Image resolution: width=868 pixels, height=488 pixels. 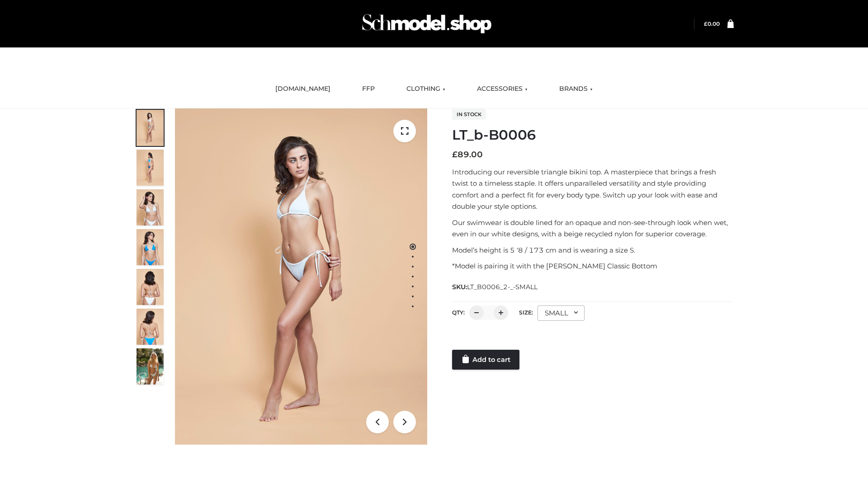 I want to click on img: Arieltop_CloudNine_AzureSky2.jpg, so click(x=150, y=366).